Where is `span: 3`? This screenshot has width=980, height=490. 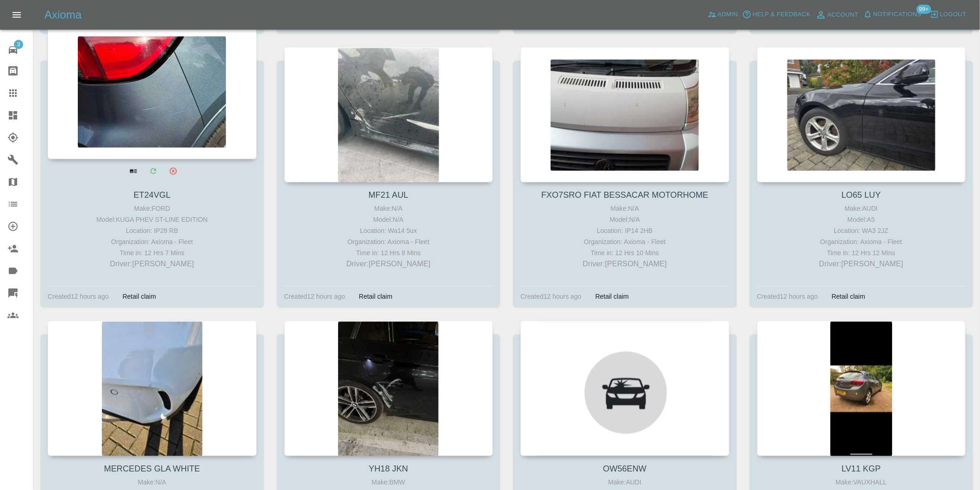 span: 3 is located at coordinates (19, 45).